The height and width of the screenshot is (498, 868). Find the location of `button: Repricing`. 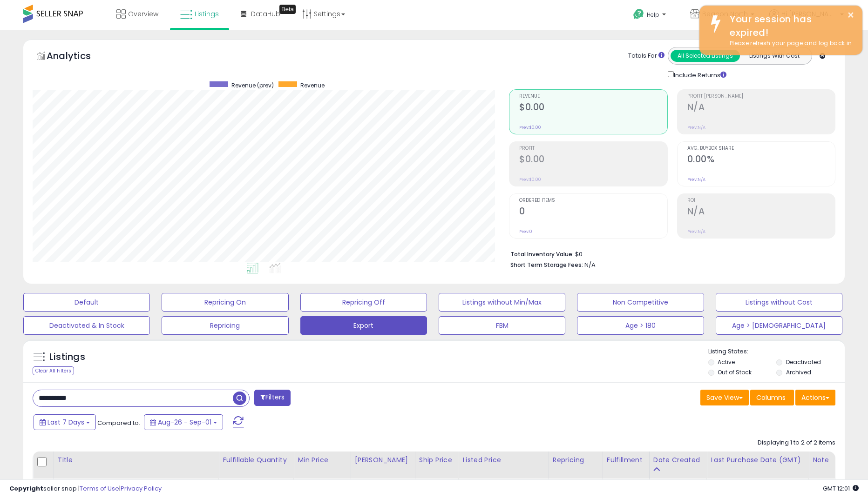

button: Repricing is located at coordinates (225, 326).